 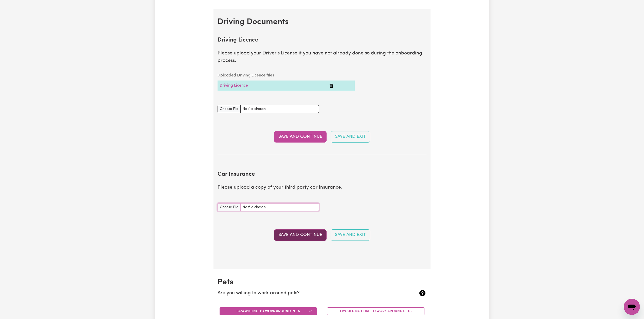 I want to click on a: Driving Licence, so click(x=234, y=85).